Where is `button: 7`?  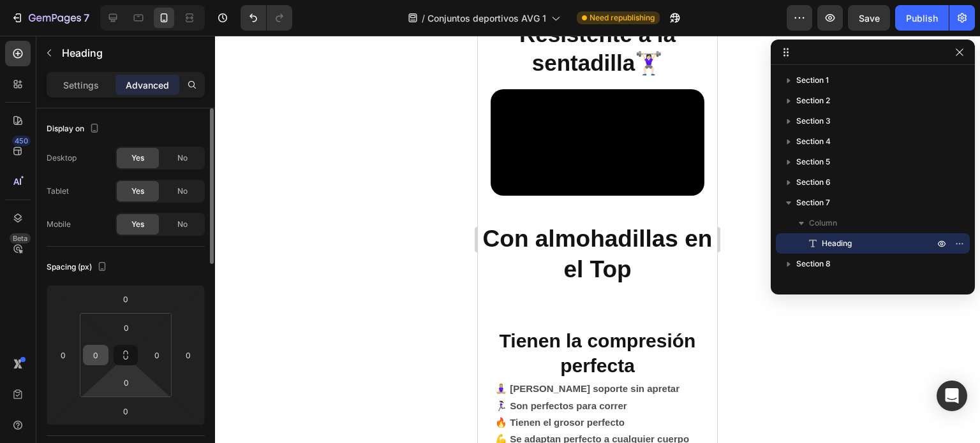
button: 7 is located at coordinates (49, 18).